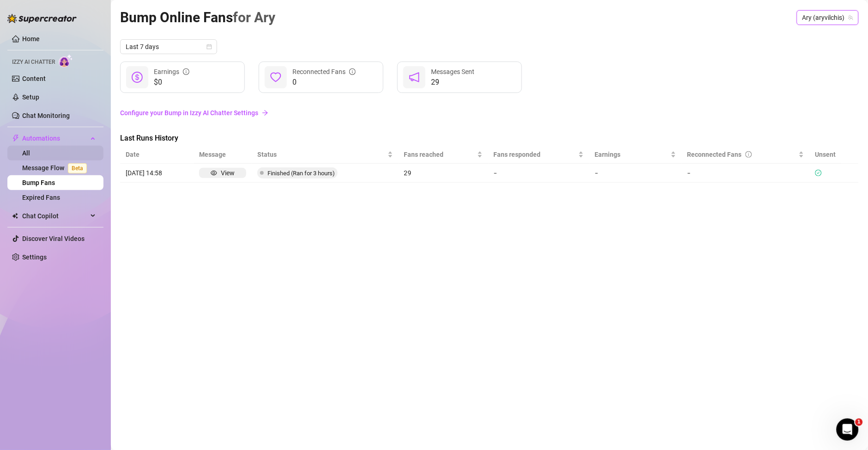 This screenshot has width=868, height=450. I want to click on th: Fans responded, so click(539, 154).